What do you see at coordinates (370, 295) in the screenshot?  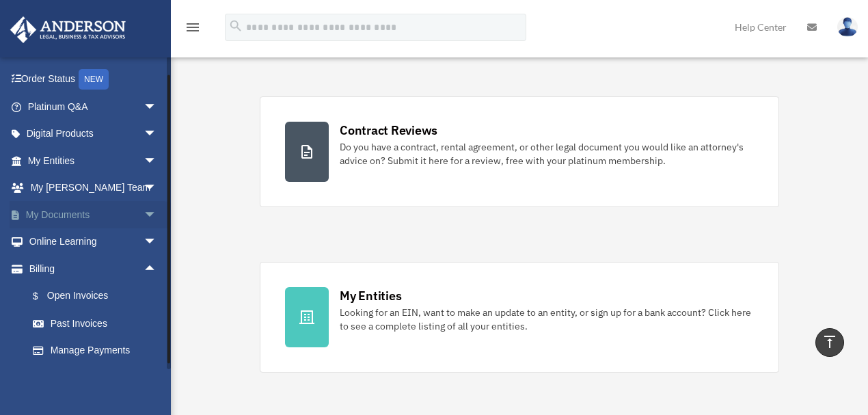 I see `div: My Entities` at bounding box center [370, 295].